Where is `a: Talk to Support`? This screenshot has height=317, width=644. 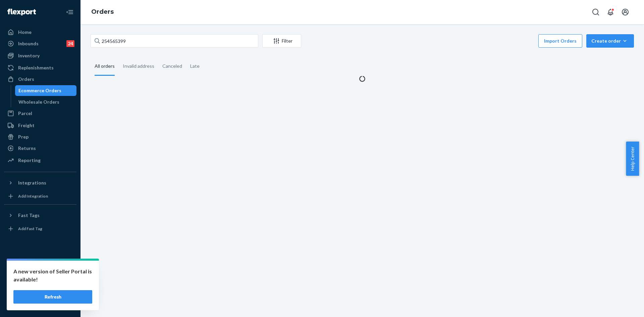
a: Talk to Support is located at coordinates (40, 281).